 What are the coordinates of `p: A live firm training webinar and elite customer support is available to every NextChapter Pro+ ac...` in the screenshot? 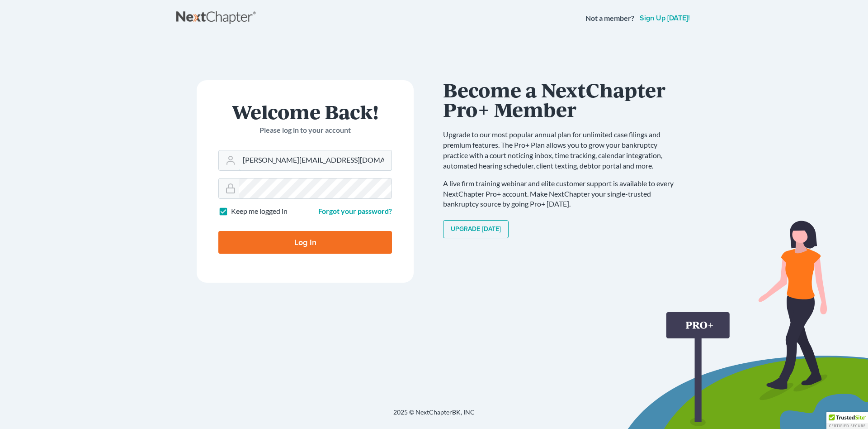 It's located at (563, 193).